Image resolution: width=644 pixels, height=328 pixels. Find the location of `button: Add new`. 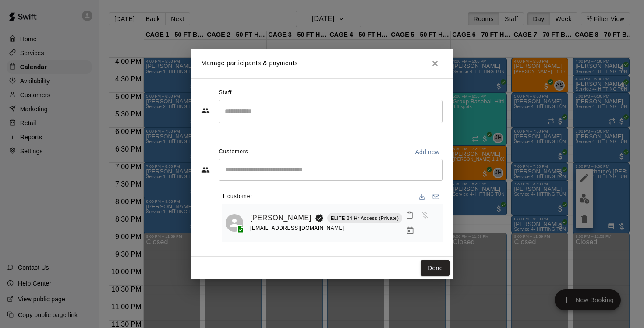

button: Add new is located at coordinates (427, 152).